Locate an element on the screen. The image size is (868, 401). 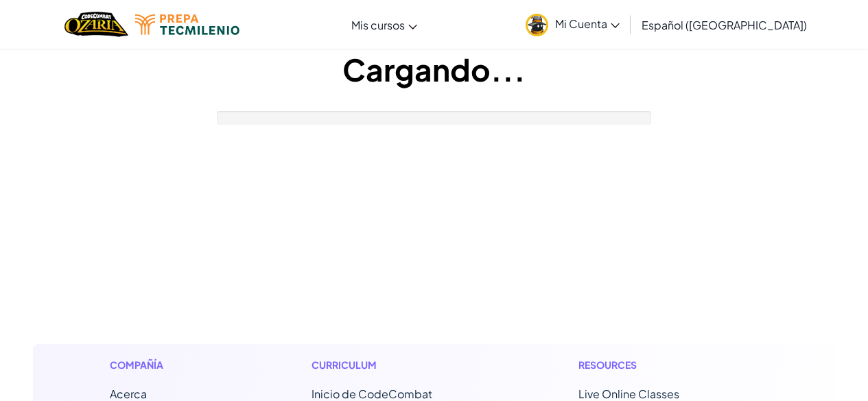
a: Ozaria by CodeCombat logo is located at coordinates (96, 24).